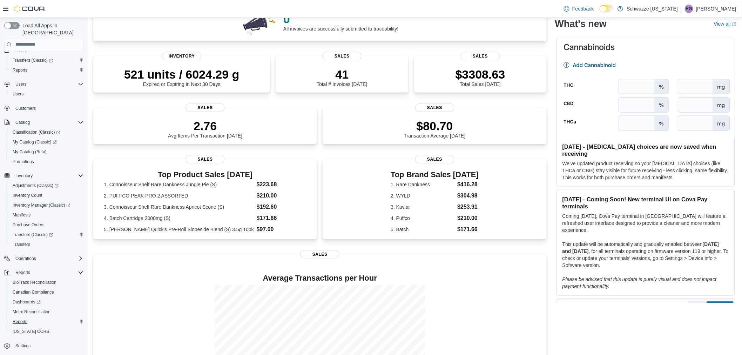 The width and height of the screenshot is (742, 355). Describe the element at coordinates (26, 108) in the screenshot. I see `span: Customers` at that location.